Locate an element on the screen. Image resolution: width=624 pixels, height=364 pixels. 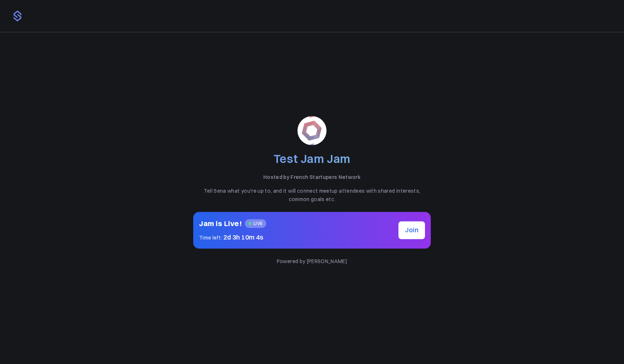
p: Hosted by French Startupers Network is located at coordinates (312, 177).